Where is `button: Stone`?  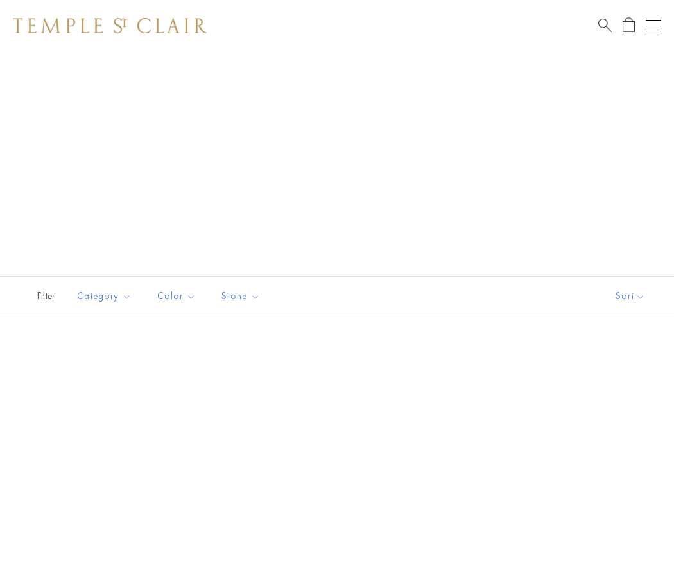
button: Stone is located at coordinates (241, 296).